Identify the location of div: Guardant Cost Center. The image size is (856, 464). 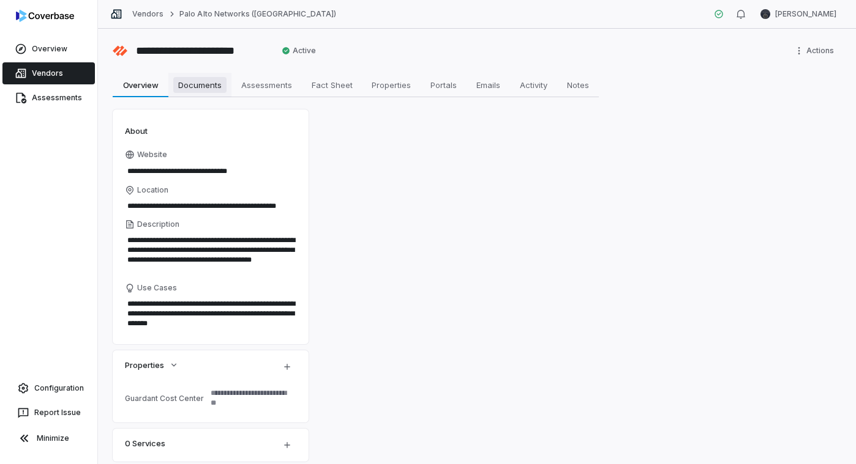
(165, 398).